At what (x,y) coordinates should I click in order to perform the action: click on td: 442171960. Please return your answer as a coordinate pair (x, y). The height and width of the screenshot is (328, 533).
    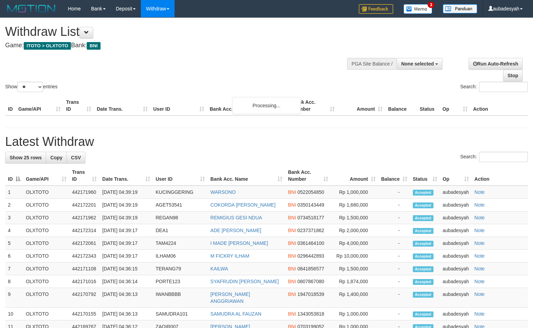
    Looking at the image, I should click on (84, 192).